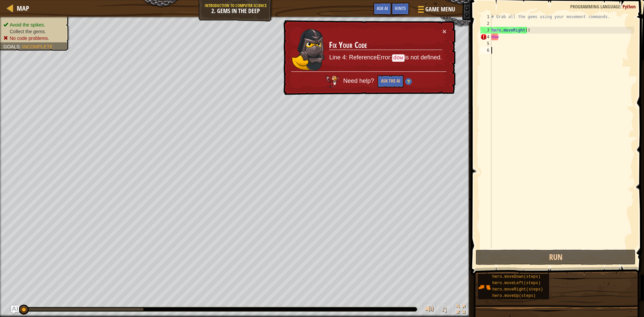 The width and height of the screenshot is (644, 317). I want to click on span: Programming language, so click(595, 7).